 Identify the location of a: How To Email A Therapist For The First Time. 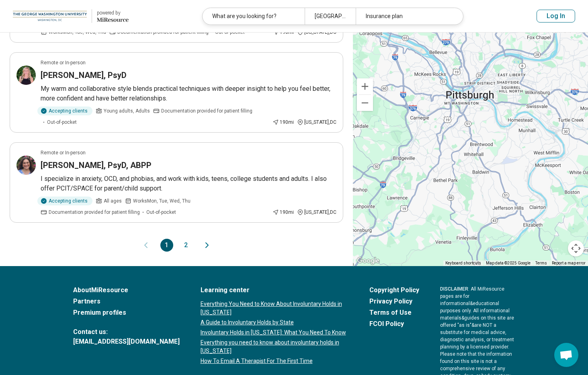
(274, 361).